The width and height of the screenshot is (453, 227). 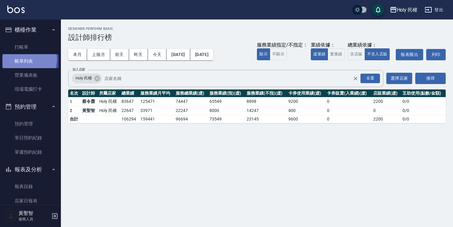 What do you see at coordinates (71, 102) in the screenshot?
I see `span: 1` at bounding box center [71, 102].